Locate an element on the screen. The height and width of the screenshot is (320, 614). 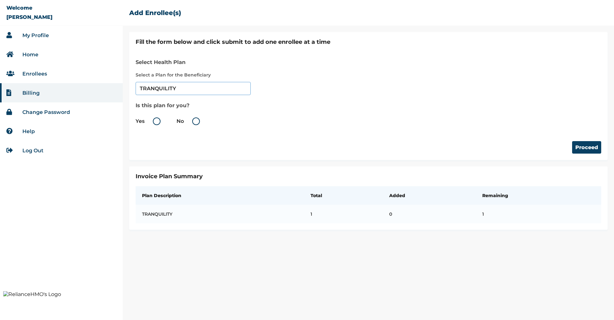
h2: Fill the form below and click submit to add one enrollee at a time is located at coordinates (369, 42).